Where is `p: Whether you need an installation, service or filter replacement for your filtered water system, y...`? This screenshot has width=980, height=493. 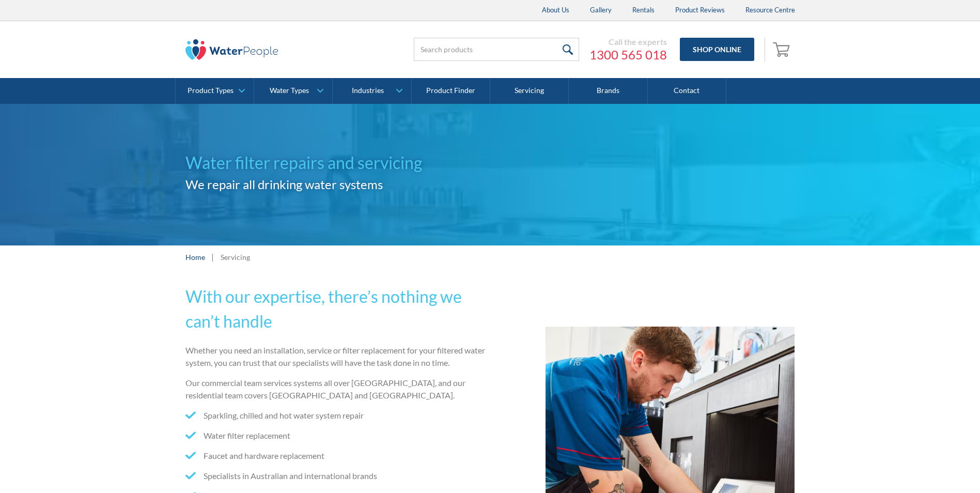 p: Whether you need an installation, service or filter replacement for your filtered water system, y... is located at coordinates (336, 356).